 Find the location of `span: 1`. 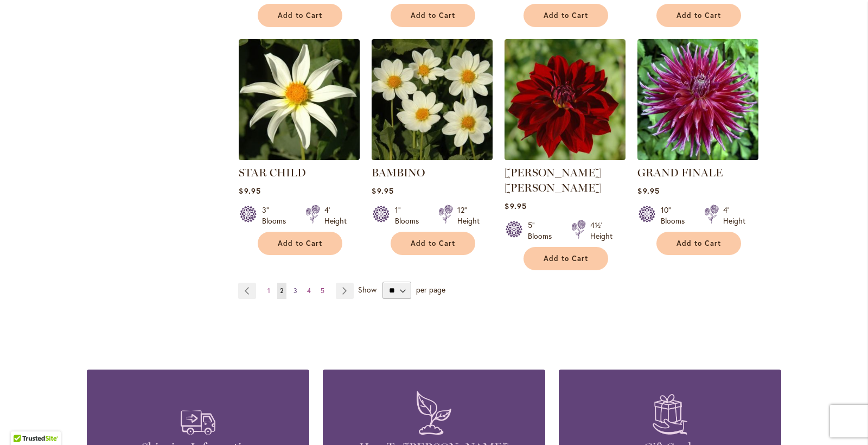

span: 1 is located at coordinates (268, 290).